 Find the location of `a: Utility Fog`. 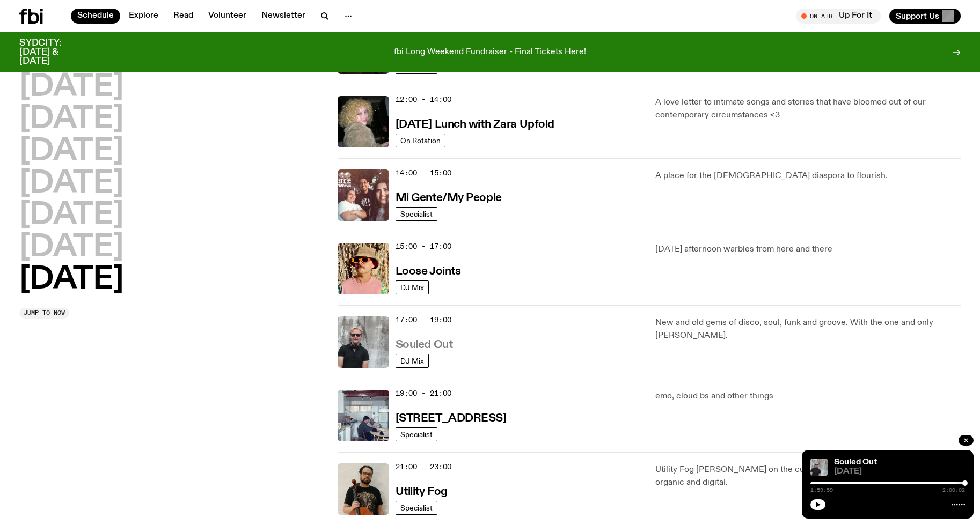

a: Utility Fog is located at coordinates (421, 491).